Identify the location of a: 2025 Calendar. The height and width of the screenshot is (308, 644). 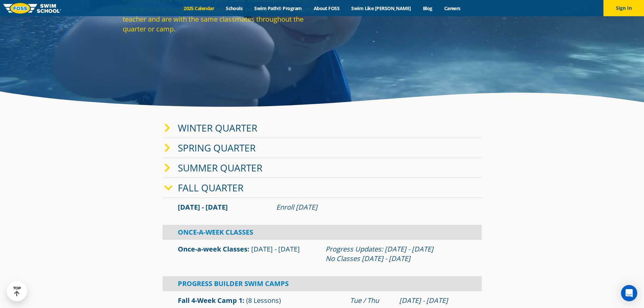
(199, 8).